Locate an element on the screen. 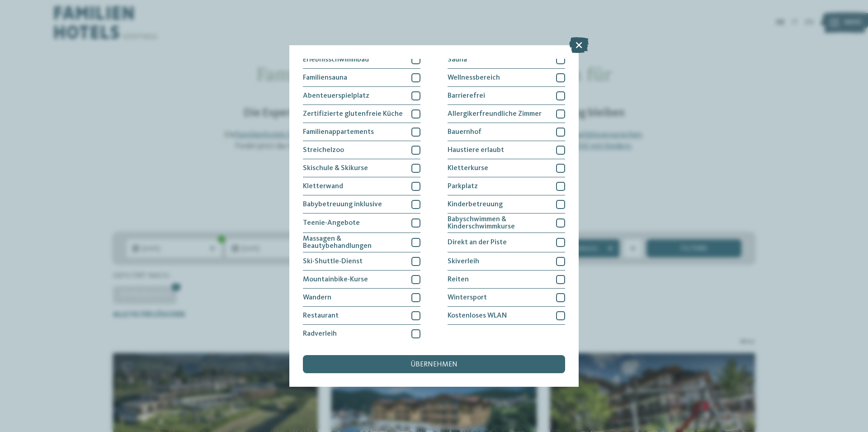  span: Kostenloses WLAN is located at coordinates (477, 315).